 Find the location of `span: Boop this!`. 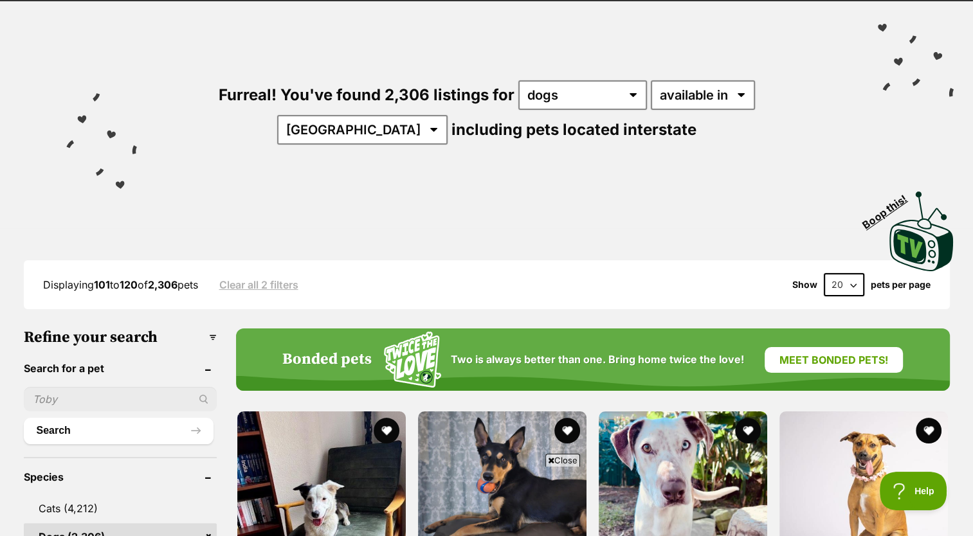

span: Boop this! is located at coordinates (890, 208).